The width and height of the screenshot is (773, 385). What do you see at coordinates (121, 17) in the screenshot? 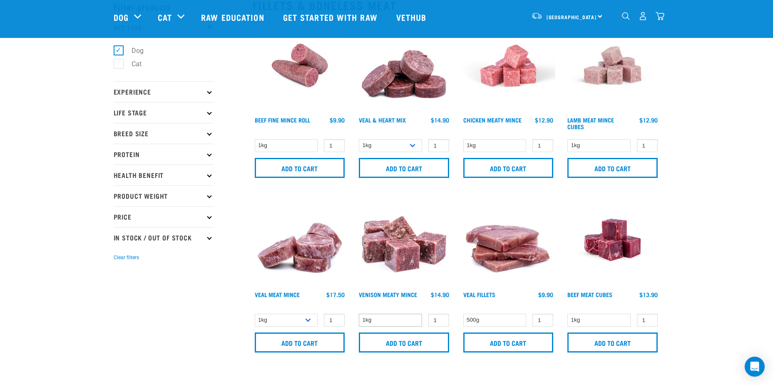
I see `a: Dog` at bounding box center [121, 17].